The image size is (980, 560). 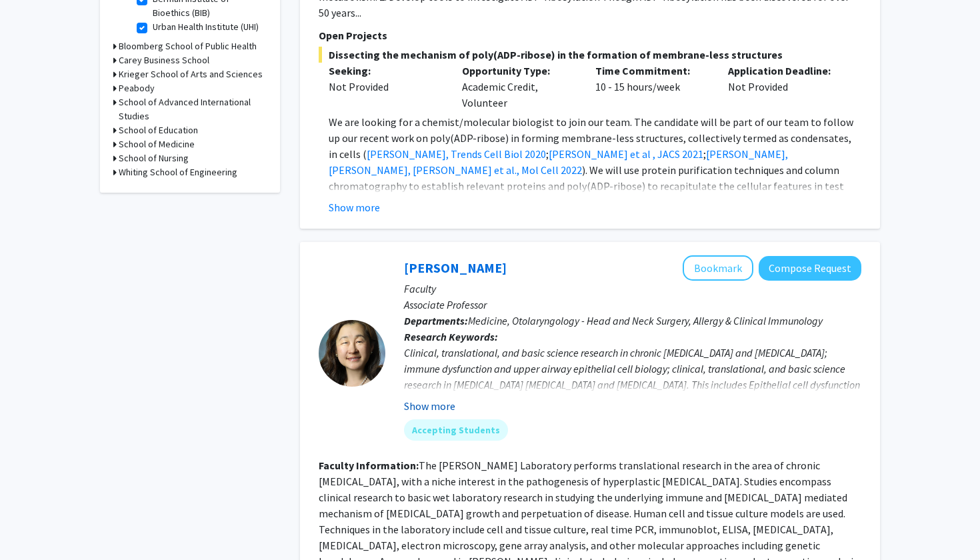 What do you see at coordinates (193, 109) in the screenshot?
I see `h3: School of Advanced International Studies` at bounding box center [193, 109].